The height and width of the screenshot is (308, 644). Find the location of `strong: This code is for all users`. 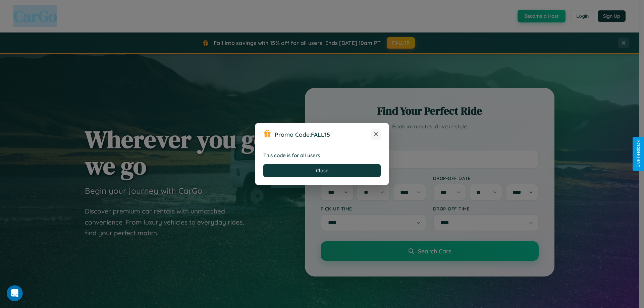

strong: This code is for all users is located at coordinates (291, 155).